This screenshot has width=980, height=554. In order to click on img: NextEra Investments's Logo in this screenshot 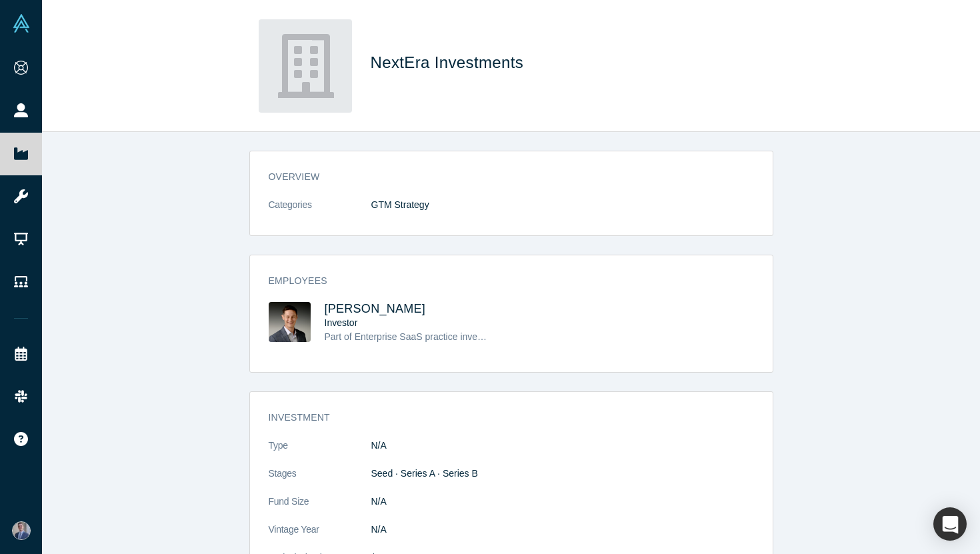, I will do `click(306, 66)`.